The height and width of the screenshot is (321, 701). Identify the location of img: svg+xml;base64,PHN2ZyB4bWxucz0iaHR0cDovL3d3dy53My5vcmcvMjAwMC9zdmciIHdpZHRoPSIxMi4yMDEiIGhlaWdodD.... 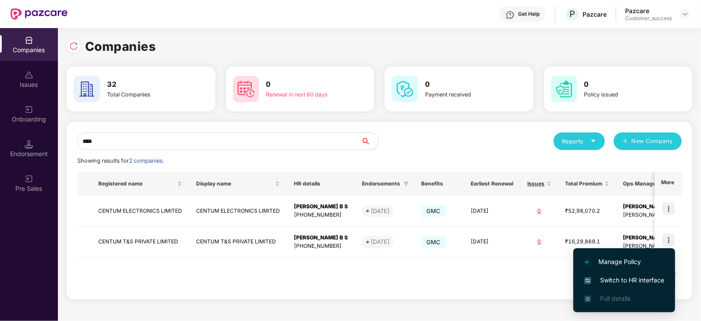
(587, 262).